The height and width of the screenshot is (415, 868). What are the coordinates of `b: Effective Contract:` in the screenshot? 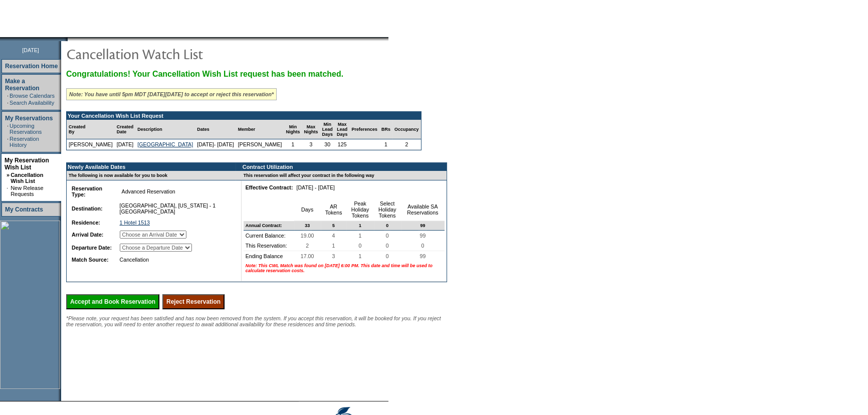 It's located at (269, 187).